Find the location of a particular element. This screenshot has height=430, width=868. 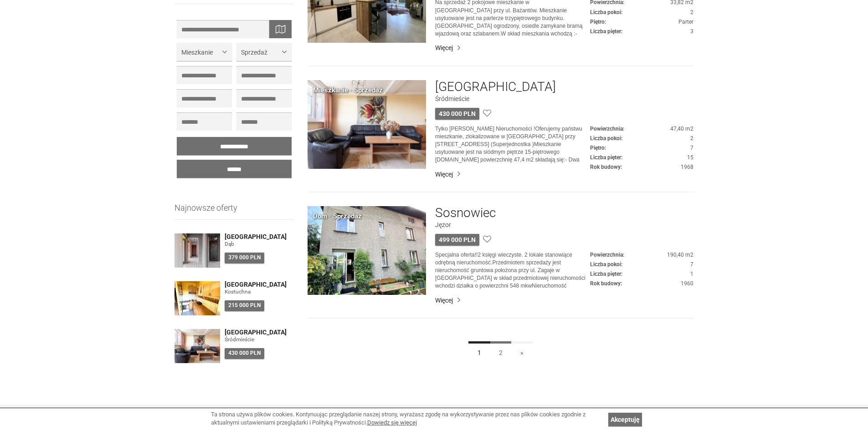

div: Mieszkanie · Sprzedaż is located at coordinates (347, 90).